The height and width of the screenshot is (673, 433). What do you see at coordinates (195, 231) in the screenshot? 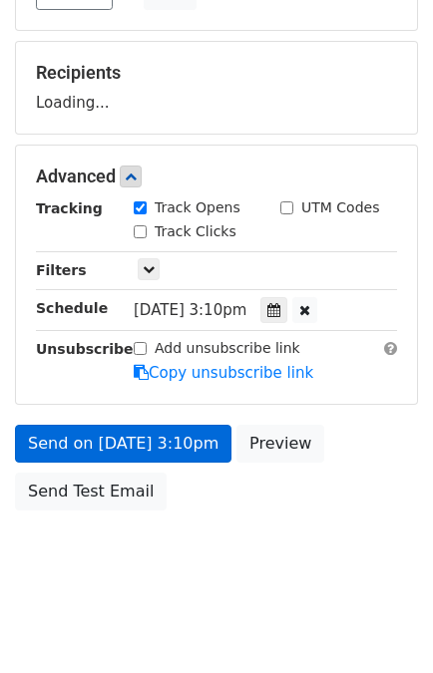
I see `label: Track Clicks` at bounding box center [195, 231].